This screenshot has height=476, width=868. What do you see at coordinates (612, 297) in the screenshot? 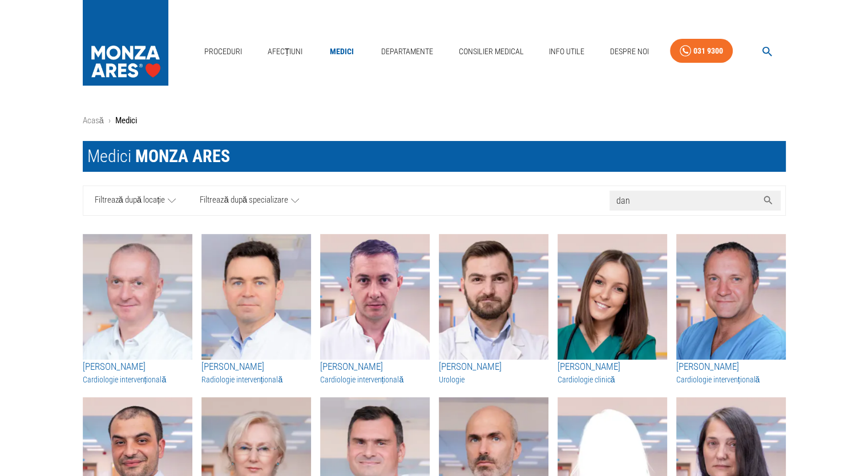
I see `img: Dr. Dana Găvan` at bounding box center [612, 297].